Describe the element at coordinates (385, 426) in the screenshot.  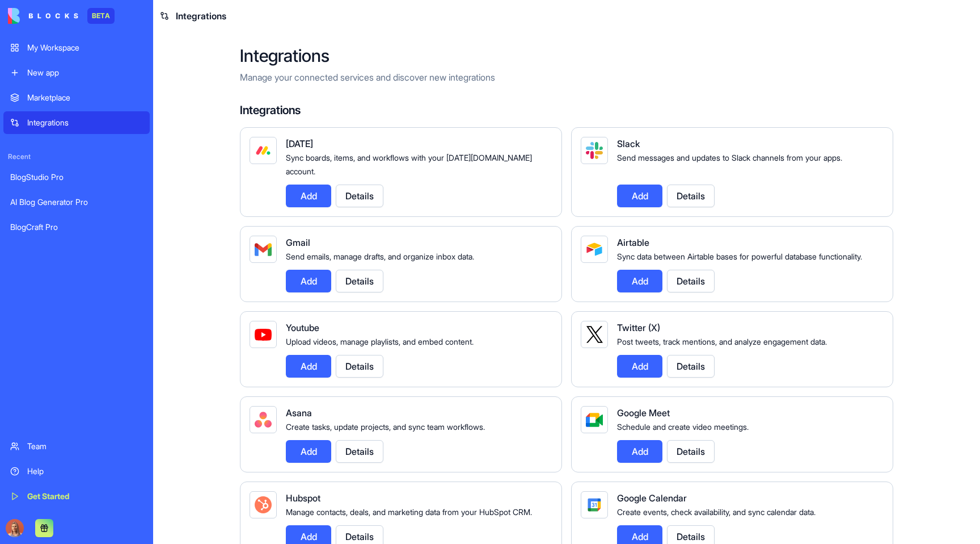
I see `span: Create tasks, update projects, and sync team workflows.` at that location.